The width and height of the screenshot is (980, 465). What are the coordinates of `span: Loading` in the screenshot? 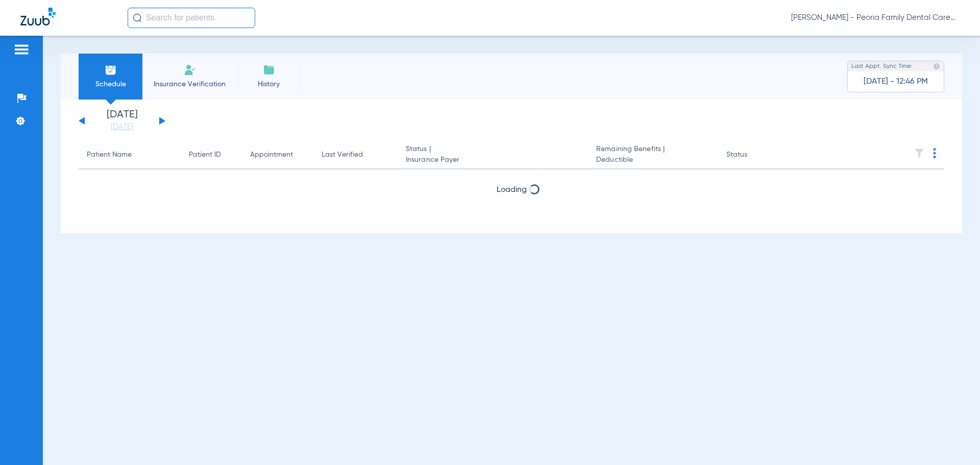 It's located at (511, 190).